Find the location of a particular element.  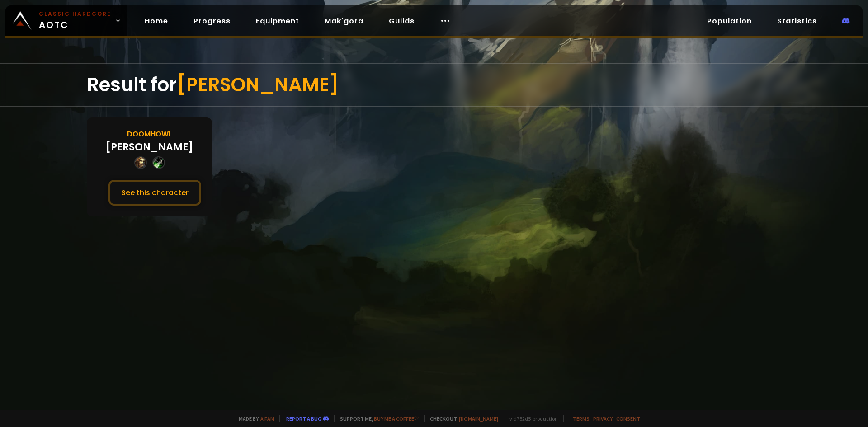

a: Report a bug is located at coordinates (304, 418).